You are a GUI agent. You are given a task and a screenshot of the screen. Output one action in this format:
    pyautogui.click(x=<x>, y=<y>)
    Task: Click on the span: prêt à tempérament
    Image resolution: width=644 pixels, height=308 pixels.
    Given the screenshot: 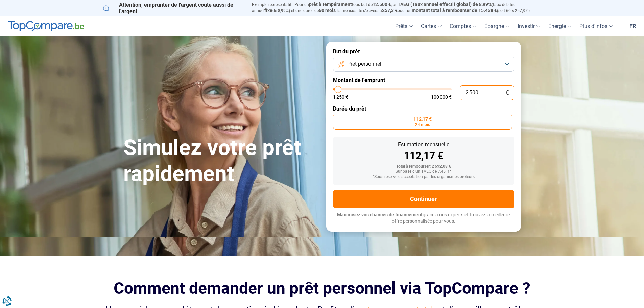 What is the action you would take?
    pyautogui.click(x=330, y=4)
    